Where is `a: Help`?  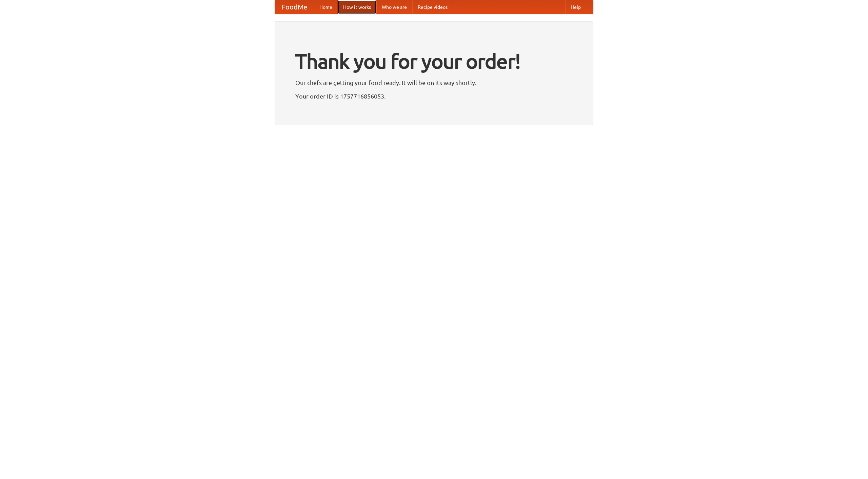
a: Help is located at coordinates (576, 7).